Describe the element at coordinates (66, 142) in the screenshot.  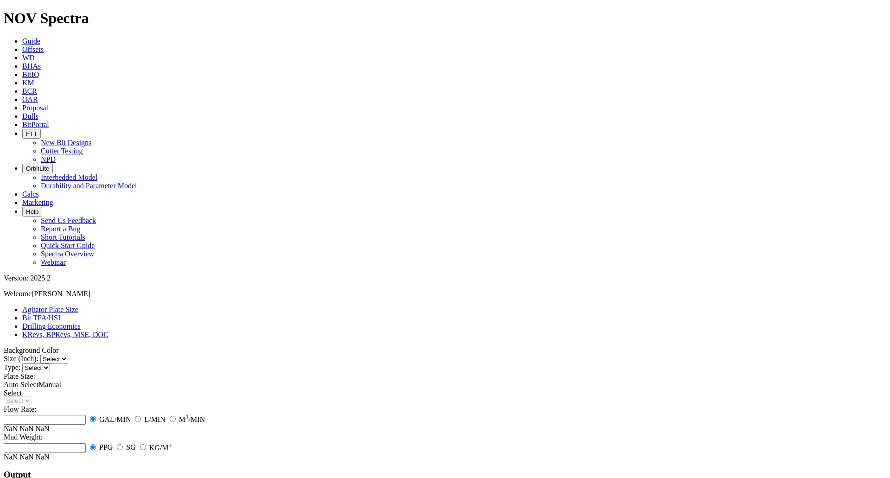
I see `a: New Bit Designs` at that location.